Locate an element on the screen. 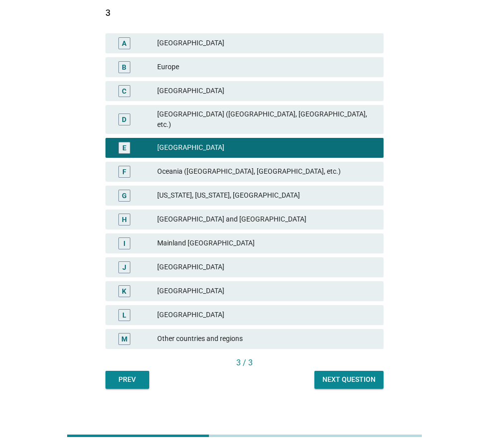  div: E is located at coordinates (125, 148).